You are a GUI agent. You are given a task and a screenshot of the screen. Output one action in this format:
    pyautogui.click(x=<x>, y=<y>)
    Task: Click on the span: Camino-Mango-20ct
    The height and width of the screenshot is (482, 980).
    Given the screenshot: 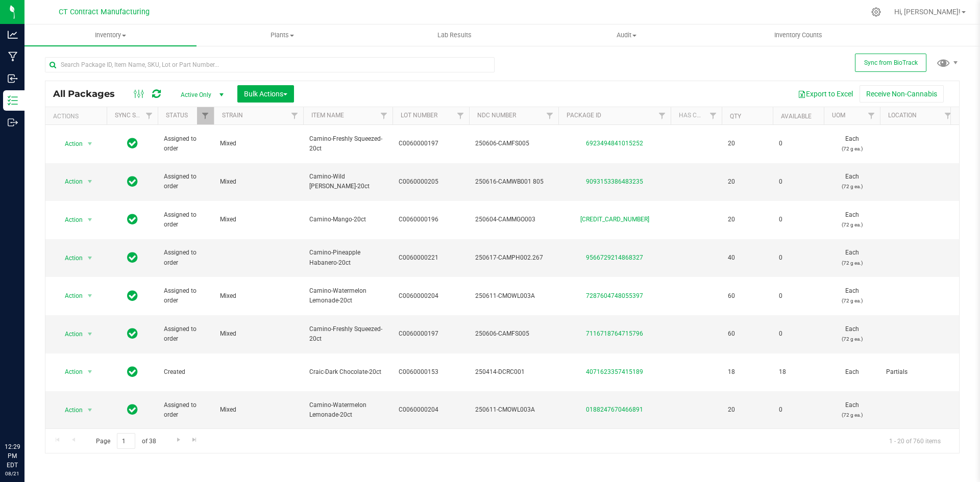 What is the action you would take?
    pyautogui.click(x=348, y=220)
    